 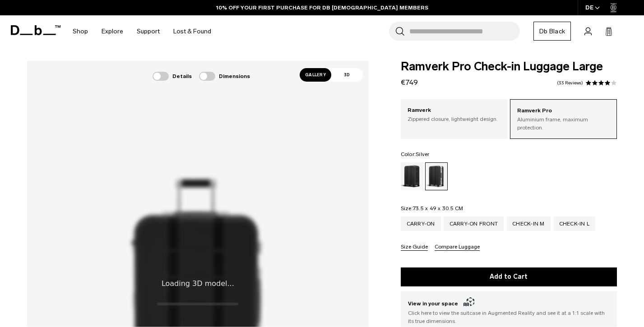 I want to click on span: Ramverk Pro Check-in Luggage Large, so click(x=509, y=66).